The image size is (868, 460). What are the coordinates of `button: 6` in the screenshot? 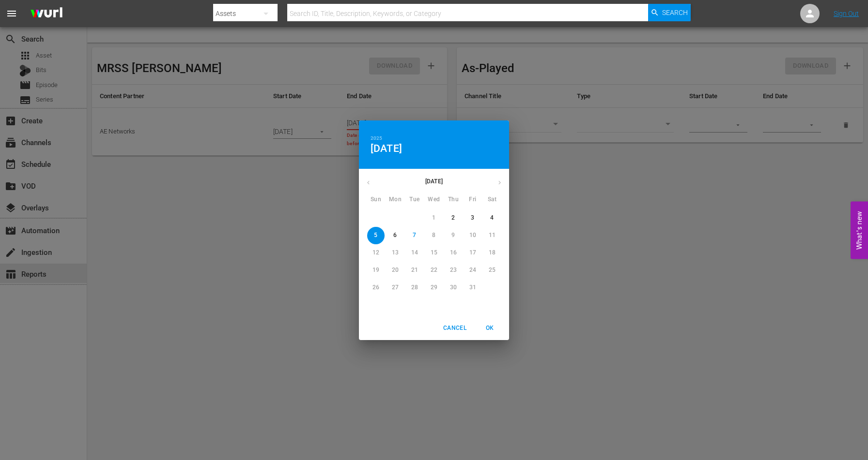 It's located at (396, 235).